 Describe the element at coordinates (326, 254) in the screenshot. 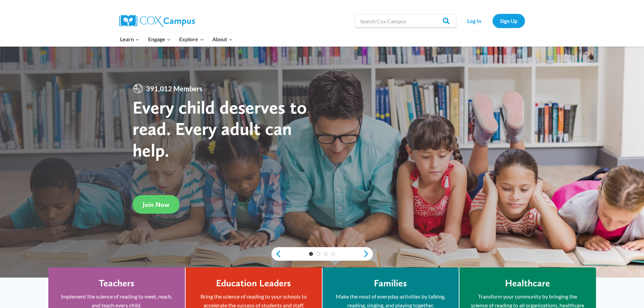

I see `a: 3` at that location.